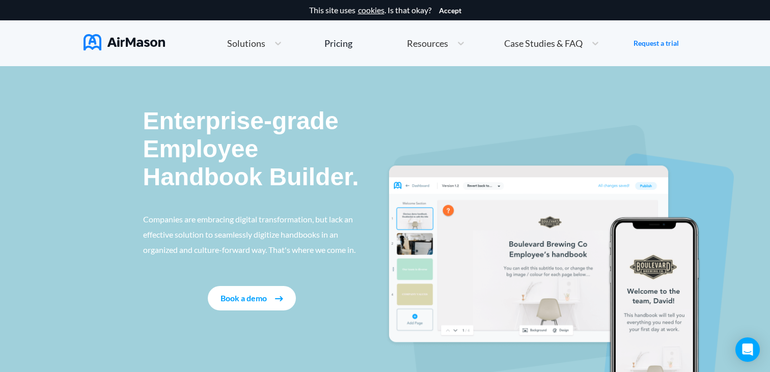  Describe the element at coordinates (450, 11) in the screenshot. I see `button: Accept cookies` at that location.